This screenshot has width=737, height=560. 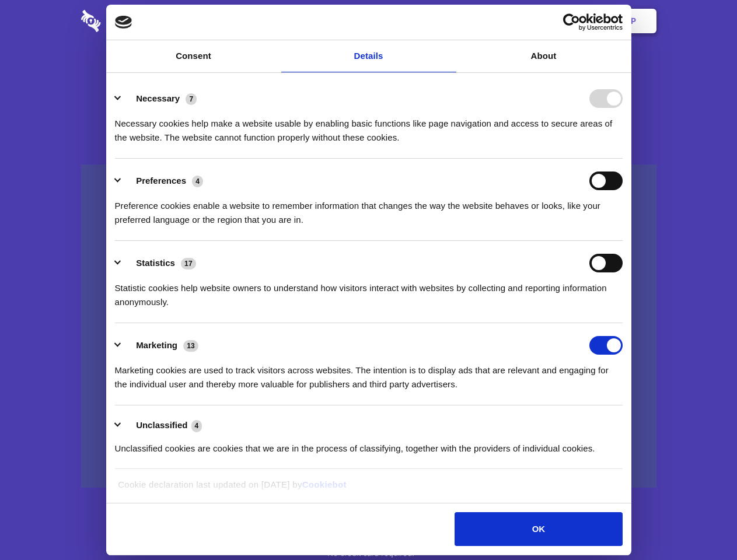 I want to click on a: About, so click(x=543, y=56).